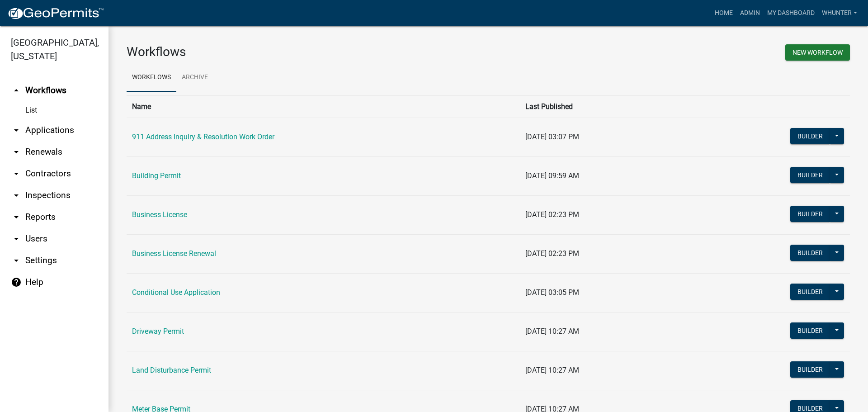  Describe the element at coordinates (174, 253) in the screenshot. I see `a: Business License Renewal` at that location.